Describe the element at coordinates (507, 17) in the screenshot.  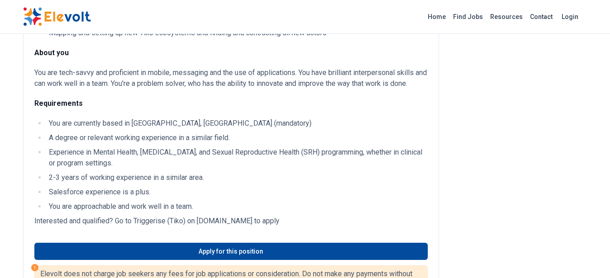
I see `a: Resources` at that location.